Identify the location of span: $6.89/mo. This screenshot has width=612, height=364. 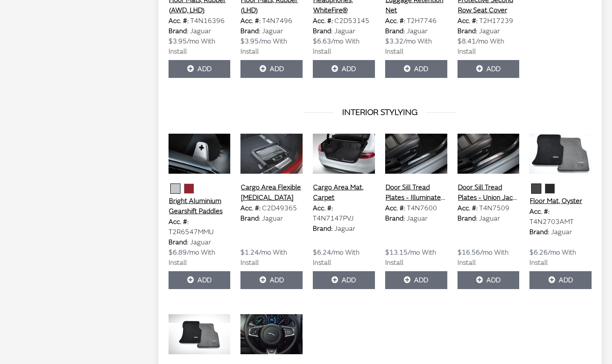
(183, 252).